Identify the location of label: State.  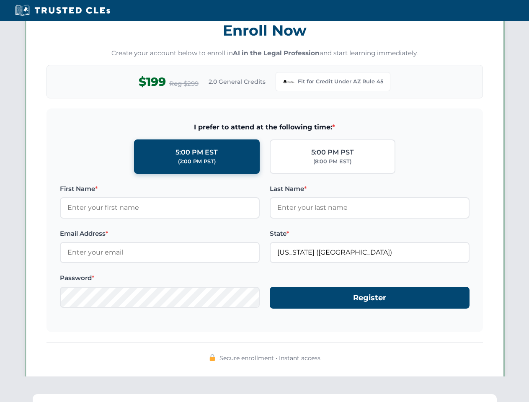
(370, 234).